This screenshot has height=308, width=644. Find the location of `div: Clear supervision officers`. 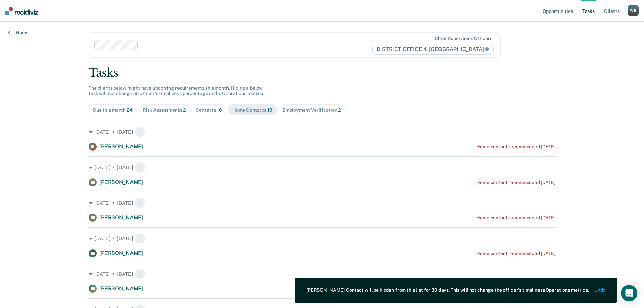

div: Clear supervision officers is located at coordinates (463, 38).